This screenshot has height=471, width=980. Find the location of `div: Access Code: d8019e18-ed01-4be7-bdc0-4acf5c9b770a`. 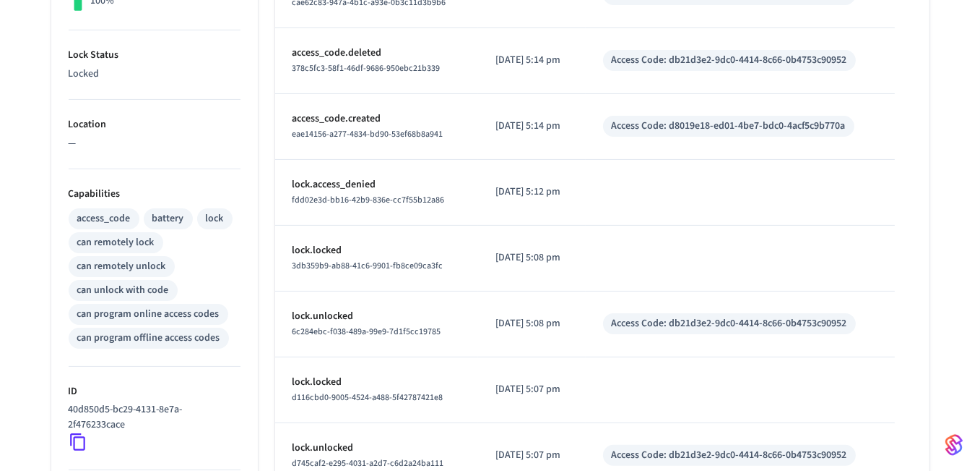

div: Access Code: d8019e18-ed01-4be7-bdc0-4acf5c9b770a is located at coordinates (729, 126).